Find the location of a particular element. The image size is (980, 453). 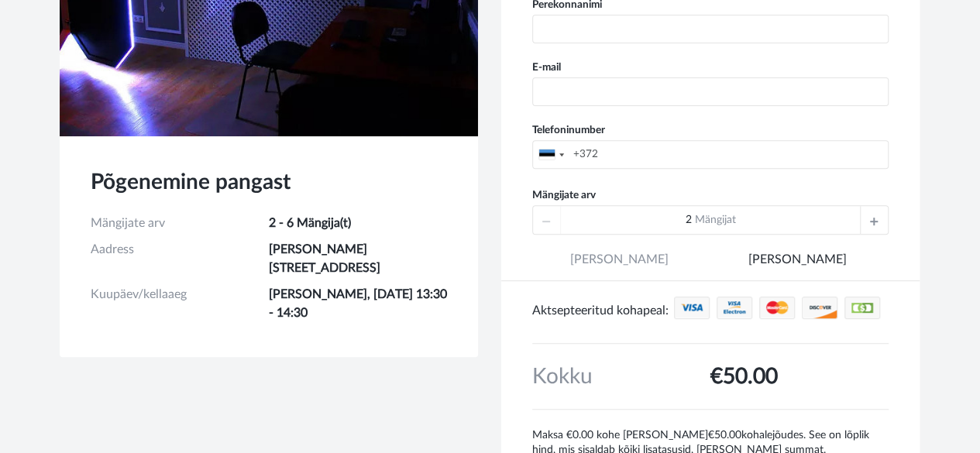

a: Sularaha is located at coordinates (863, 315).